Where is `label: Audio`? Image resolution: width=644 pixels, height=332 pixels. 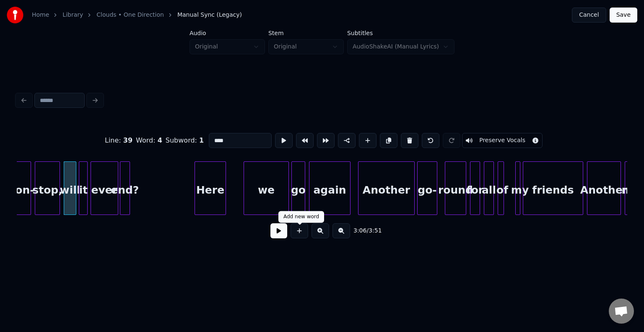
label: Audio is located at coordinates (227, 33).